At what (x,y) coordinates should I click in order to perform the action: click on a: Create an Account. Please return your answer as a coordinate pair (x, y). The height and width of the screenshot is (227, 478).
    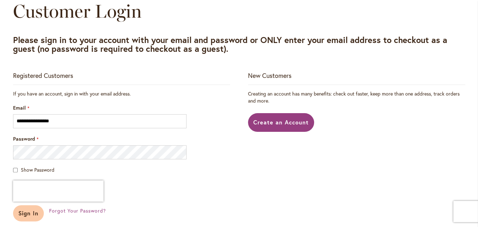
    Looking at the image, I should click on (281, 123).